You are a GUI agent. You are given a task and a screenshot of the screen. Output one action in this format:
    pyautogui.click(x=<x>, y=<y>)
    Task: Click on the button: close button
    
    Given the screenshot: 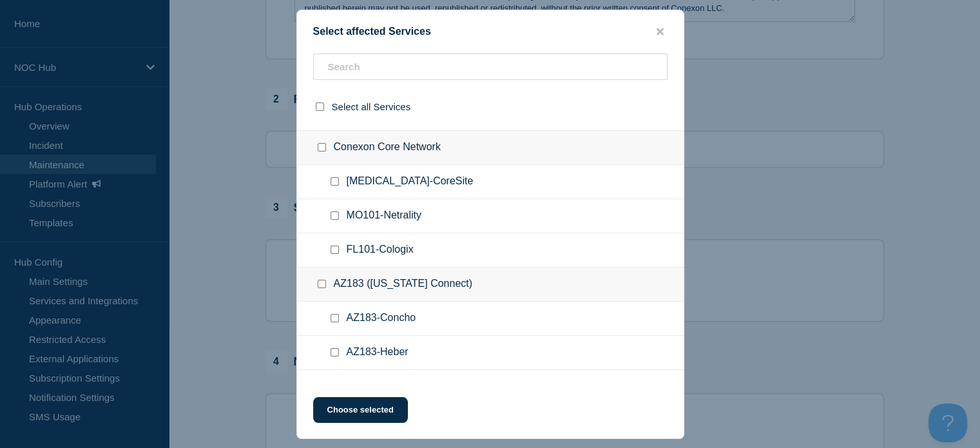 What is the action you would take?
    pyautogui.click(x=660, y=31)
    